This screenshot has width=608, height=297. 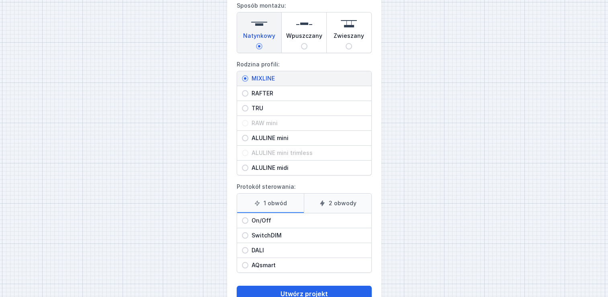 I want to click on input: Wpuszczany, so click(x=304, y=46).